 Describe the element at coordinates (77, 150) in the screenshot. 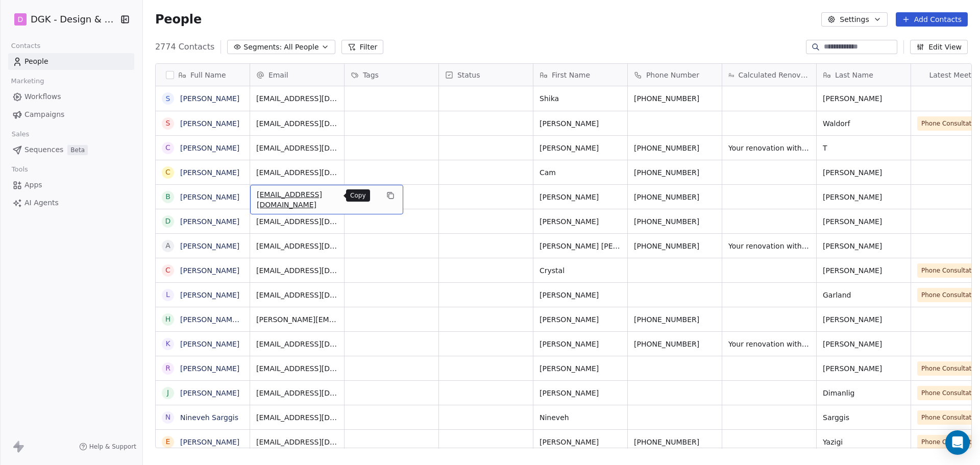

I see `span: Beta` at that location.